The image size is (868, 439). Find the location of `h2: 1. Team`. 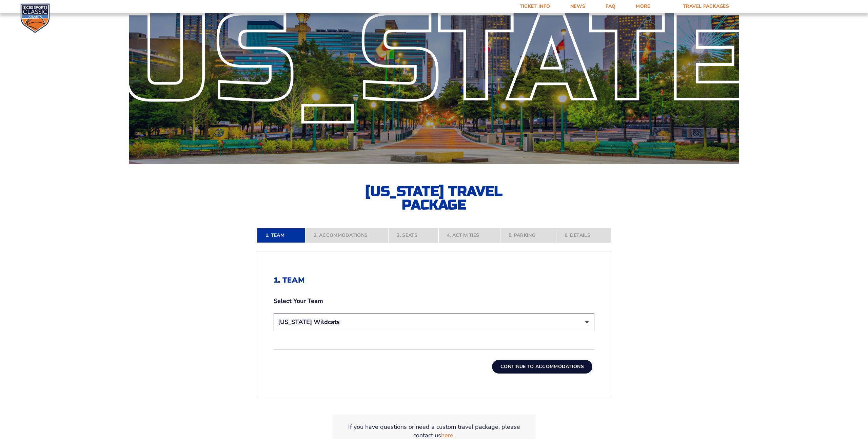

h2: 1. Team is located at coordinates (434, 280).